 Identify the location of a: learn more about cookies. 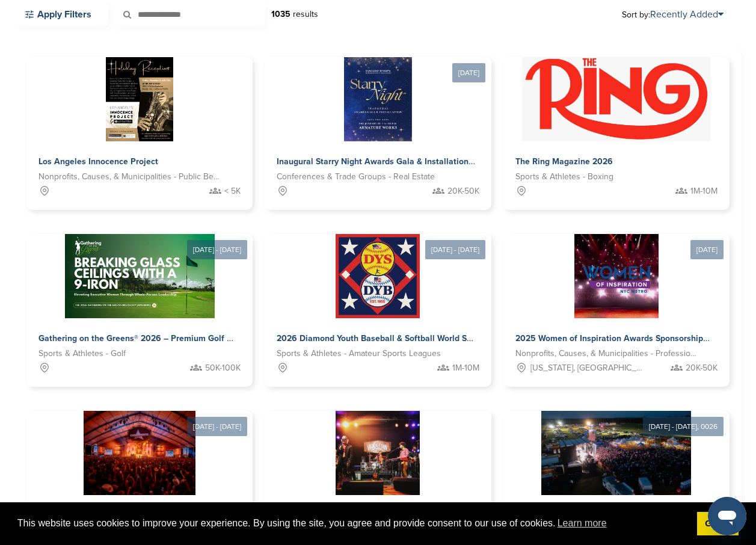
(582, 523).